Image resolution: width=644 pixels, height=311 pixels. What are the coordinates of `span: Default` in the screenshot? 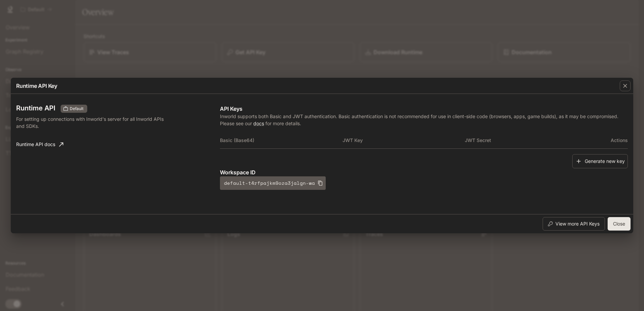 It's located at (76, 109).